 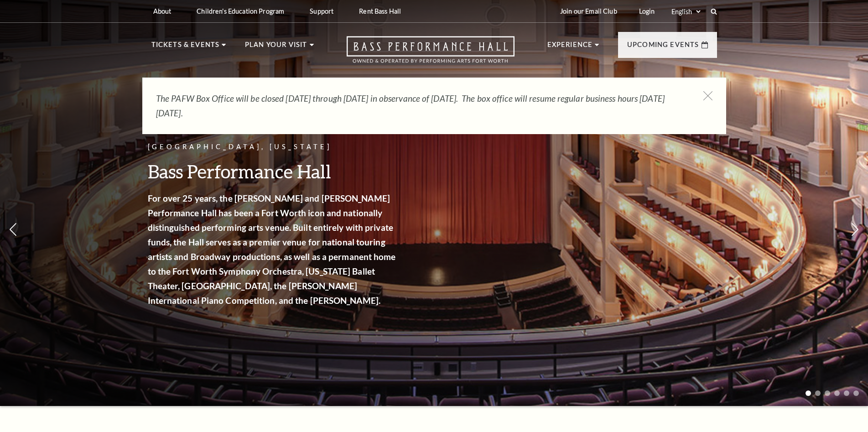 I want to click on p: Support, so click(x=322, y=11).